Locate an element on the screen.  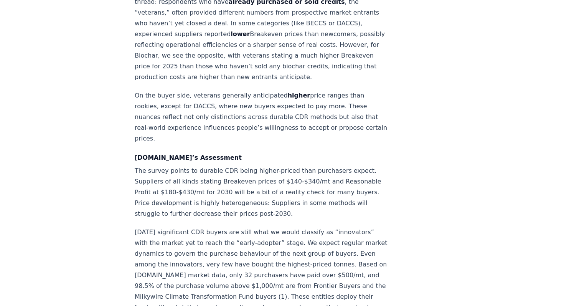
strong: higher is located at coordinates (299, 95).